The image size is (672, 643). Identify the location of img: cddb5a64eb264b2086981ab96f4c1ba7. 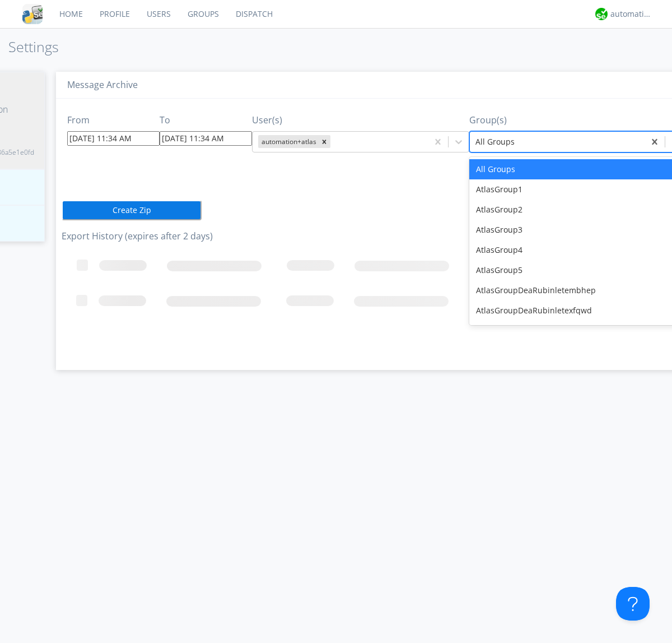
(32, 14).